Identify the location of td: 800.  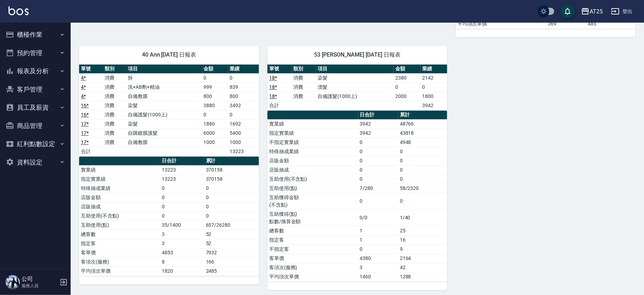
(215, 96).